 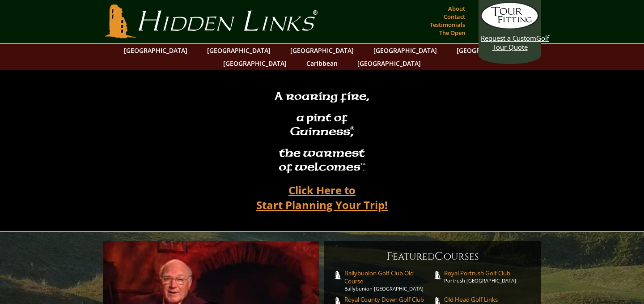 I want to click on span: F, so click(x=390, y=257).